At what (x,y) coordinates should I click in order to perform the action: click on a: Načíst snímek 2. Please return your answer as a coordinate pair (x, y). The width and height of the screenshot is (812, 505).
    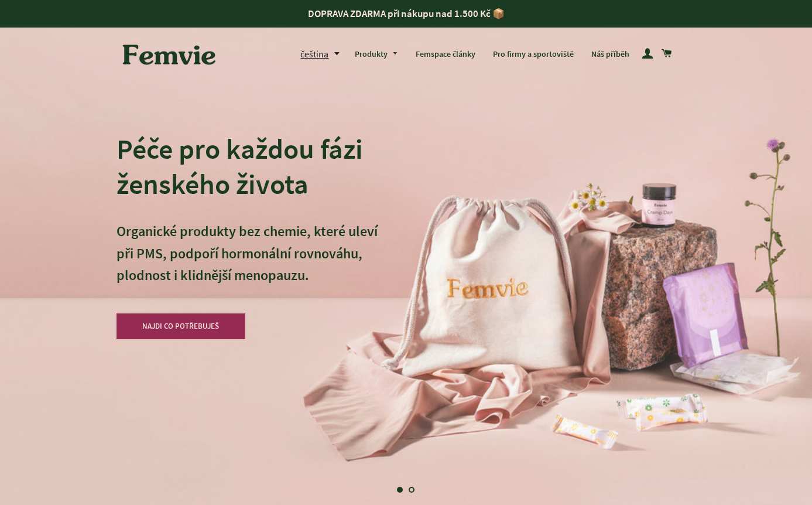
    Looking at the image, I should click on (412, 490).